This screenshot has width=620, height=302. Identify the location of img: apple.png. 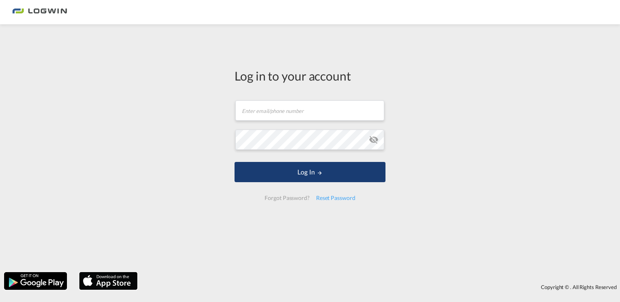
(108, 281).